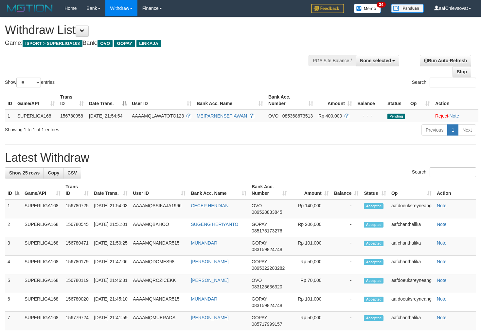 The height and width of the screenshot is (331, 481). Describe the element at coordinates (77, 284) in the screenshot. I see `td: 156780119` at that location.